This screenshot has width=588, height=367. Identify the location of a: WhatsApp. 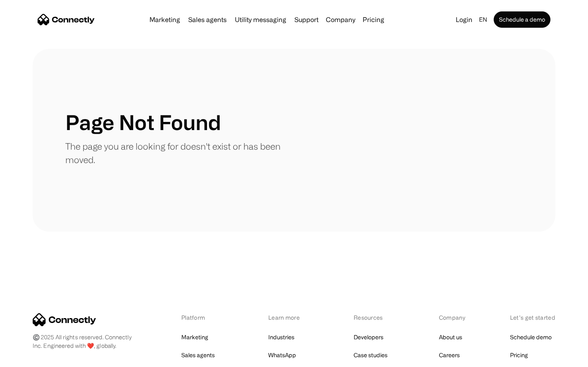
(282, 356).